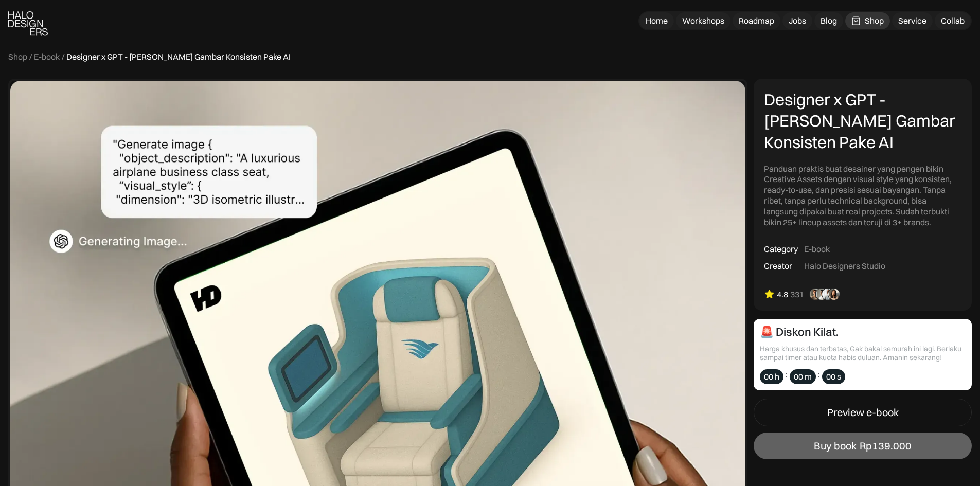 This screenshot has height=486, width=980. Describe the element at coordinates (656, 21) in the screenshot. I see `a: Home` at that location.